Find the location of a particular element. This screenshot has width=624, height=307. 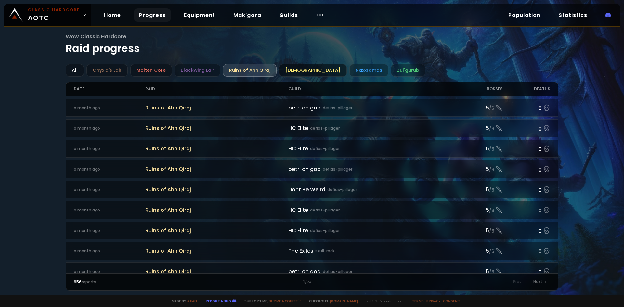

span: v. d752d5 - production is located at coordinates (382, 301).